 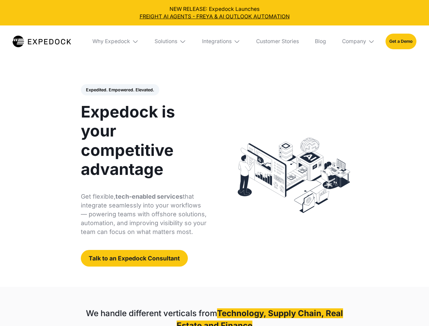 What do you see at coordinates (277, 41) in the screenshot?
I see `a: Customer Stories` at bounding box center [277, 41].